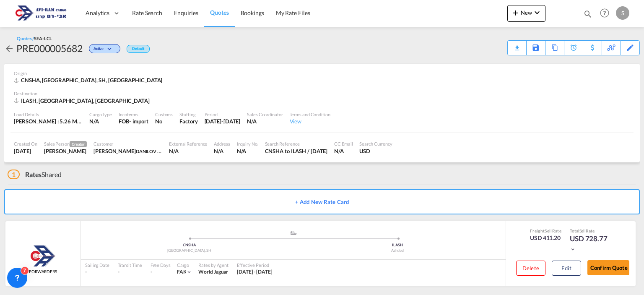 The height and width of the screenshot is (295, 644). Describe the element at coordinates (297, 143) in the screenshot. I see `div: Search Reference` at that location.